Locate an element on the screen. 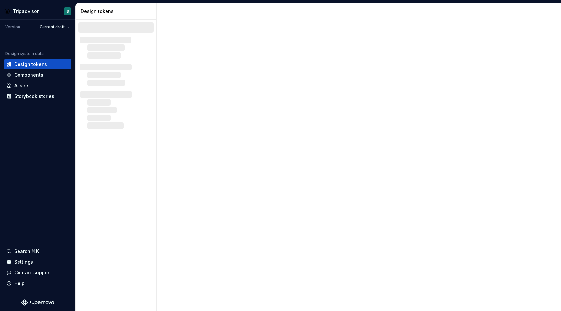 Image resolution: width=561 pixels, height=311 pixels. a: Components is located at coordinates (38, 75).